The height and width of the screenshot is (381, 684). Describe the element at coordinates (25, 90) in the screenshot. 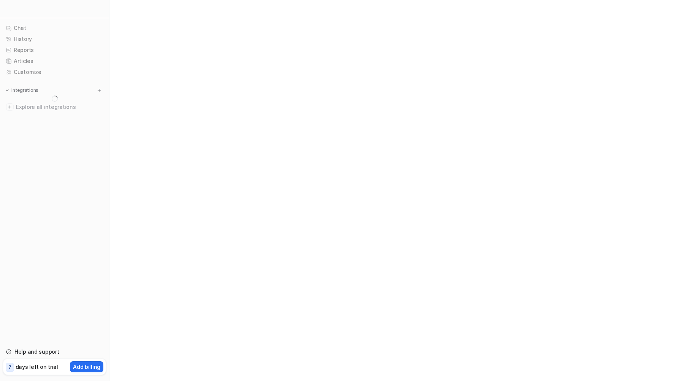

I see `p: Integrations` at that location.